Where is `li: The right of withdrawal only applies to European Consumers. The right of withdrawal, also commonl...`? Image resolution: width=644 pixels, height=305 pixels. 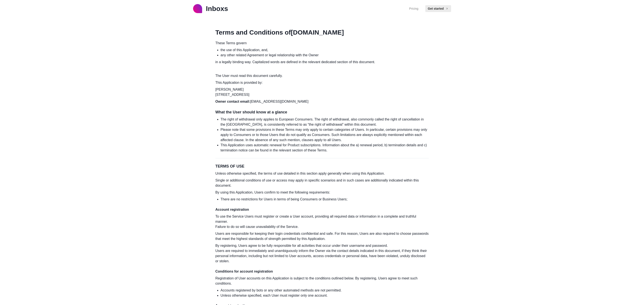
li: The right of withdrawal only applies to European Consumers. The right of withdrawal, also commonl... is located at coordinates (325, 122).